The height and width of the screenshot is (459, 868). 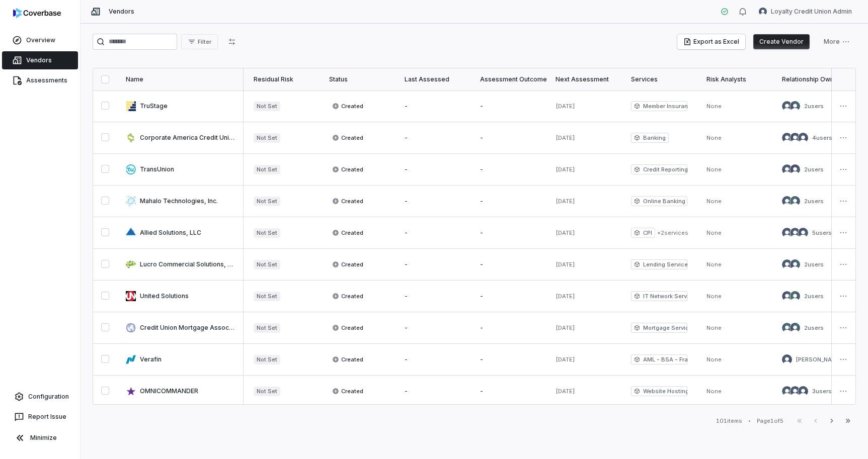 What do you see at coordinates (821, 232) in the screenshot?
I see `span: 5 users` at bounding box center [821, 232].